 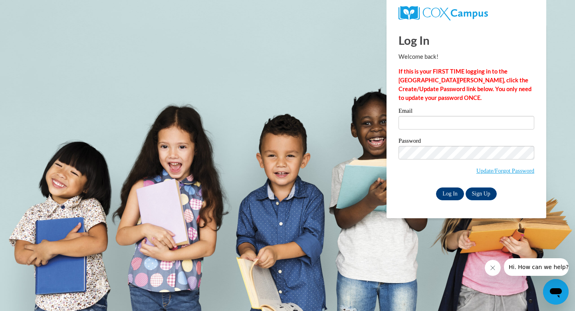 I want to click on a: Sign Up, so click(x=481, y=194).